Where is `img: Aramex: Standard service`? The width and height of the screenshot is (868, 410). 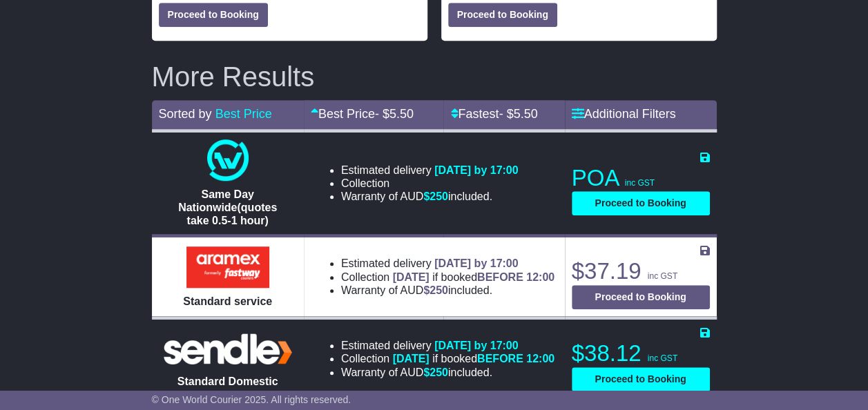 img: Aramex: Standard service is located at coordinates (228, 267).